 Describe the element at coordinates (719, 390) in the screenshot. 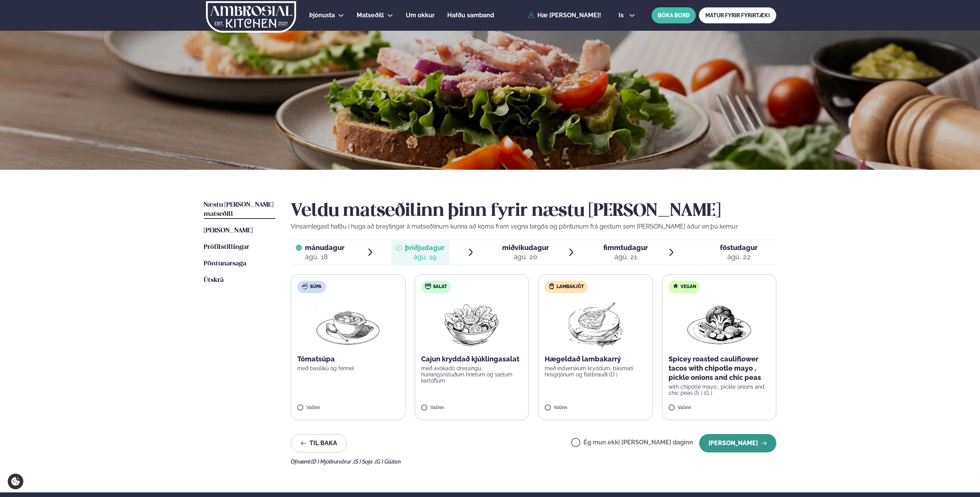

I see `p: with chipotle mayo , pickle onions and chic peas (S ) (G )` at that location.